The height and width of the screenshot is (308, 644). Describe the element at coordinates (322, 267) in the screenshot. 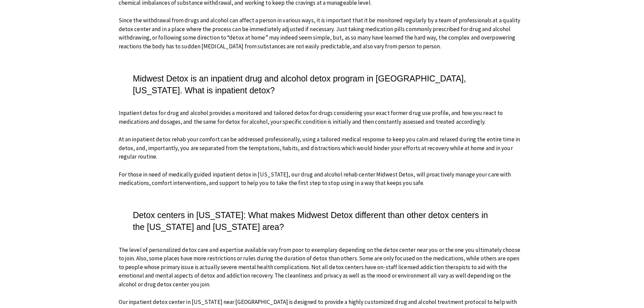

I see `p: The level of personalized detox care and expertise available vary from poor to exemplary dependin...` at that location.